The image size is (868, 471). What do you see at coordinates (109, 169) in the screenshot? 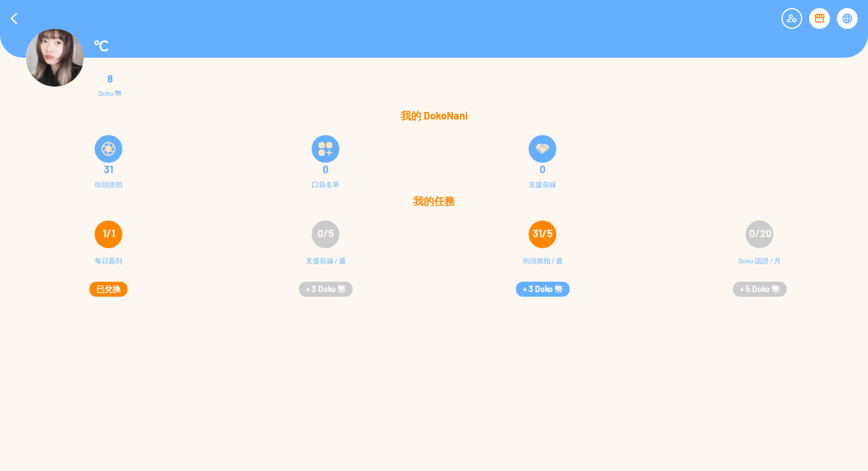
I see `div: 31` at bounding box center [109, 169].